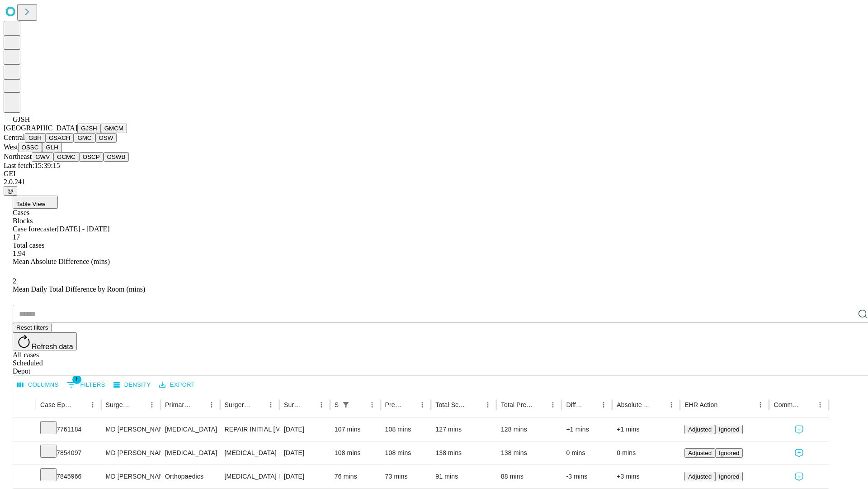 This screenshot has height=489, width=868. I want to click on div: 2.0.241, so click(434, 182).